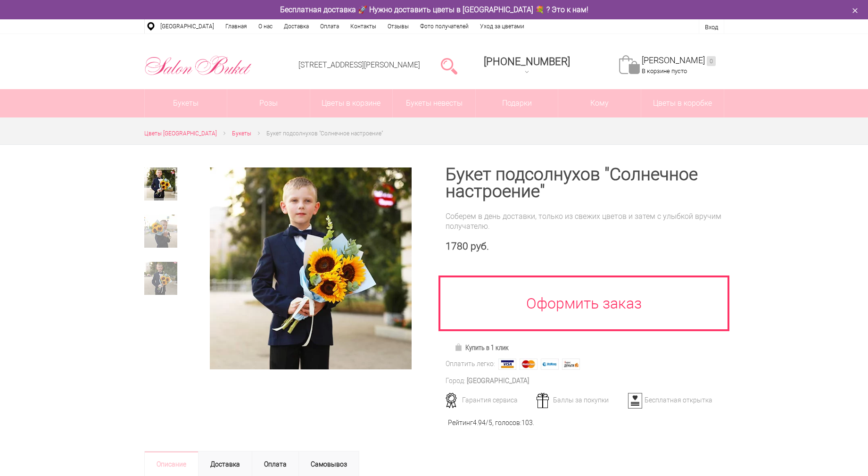 Image resolution: width=868 pixels, height=476 pixels. I want to click on a: Уход за цветами, so click(502, 26).